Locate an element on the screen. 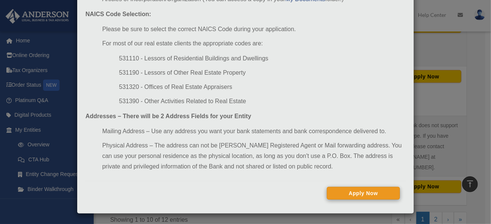 This screenshot has width=491, height=224. button: Apply Now is located at coordinates (363, 193).